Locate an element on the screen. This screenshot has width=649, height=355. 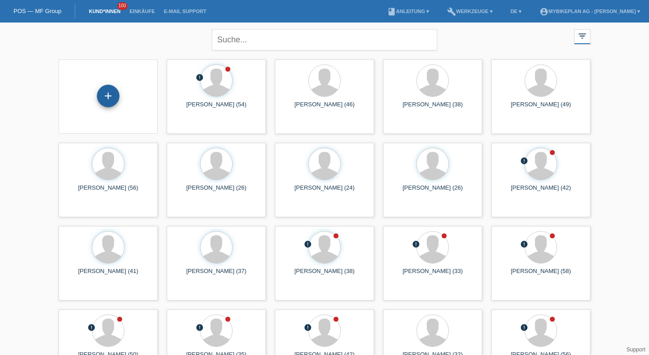
a: E-Mail Support is located at coordinates (185, 11).